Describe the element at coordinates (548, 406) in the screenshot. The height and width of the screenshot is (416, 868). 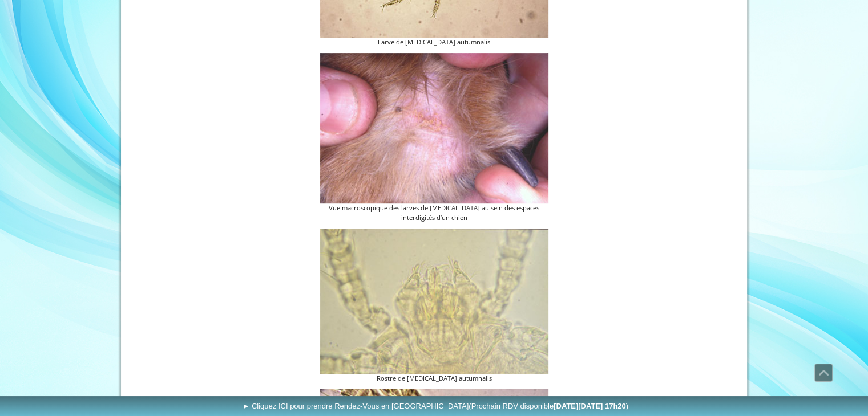
I see `span: (Prochain RDV disponible )` at that location.